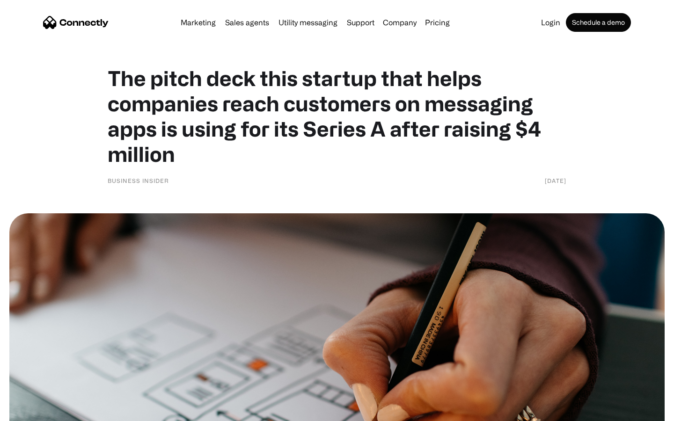 The width and height of the screenshot is (674, 421). I want to click on a: Utility messaging, so click(308, 22).